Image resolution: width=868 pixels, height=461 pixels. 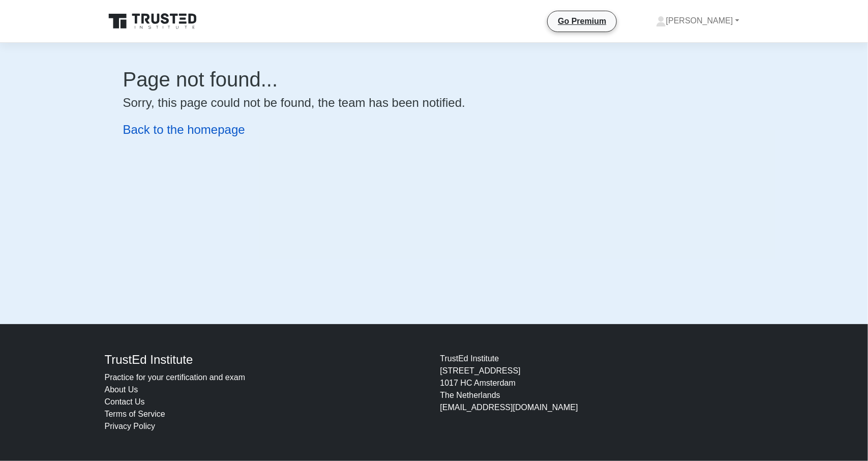 I want to click on a: Privacy Policy, so click(x=130, y=425).